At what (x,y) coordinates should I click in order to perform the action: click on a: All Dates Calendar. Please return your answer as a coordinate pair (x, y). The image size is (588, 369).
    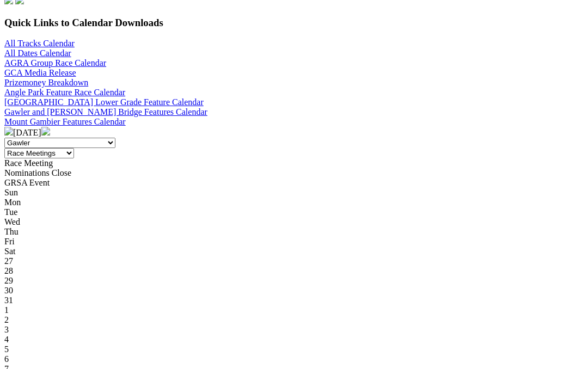
    Looking at the image, I should click on (38, 53).